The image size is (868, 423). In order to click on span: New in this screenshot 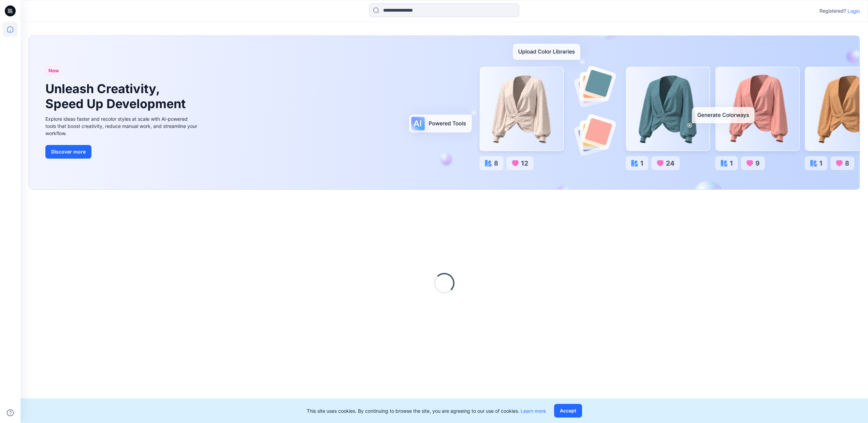, I will do `click(54, 71)`.